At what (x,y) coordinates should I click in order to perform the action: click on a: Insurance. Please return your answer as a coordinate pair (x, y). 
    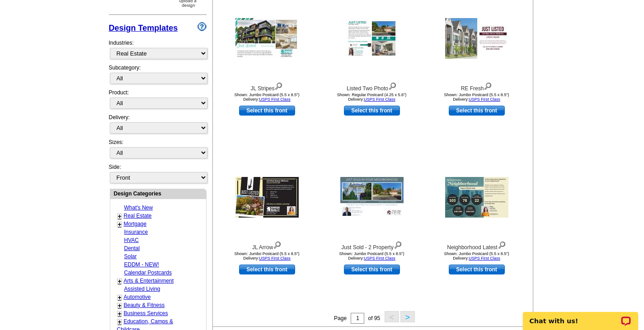
    Looking at the image, I should click on (136, 232).